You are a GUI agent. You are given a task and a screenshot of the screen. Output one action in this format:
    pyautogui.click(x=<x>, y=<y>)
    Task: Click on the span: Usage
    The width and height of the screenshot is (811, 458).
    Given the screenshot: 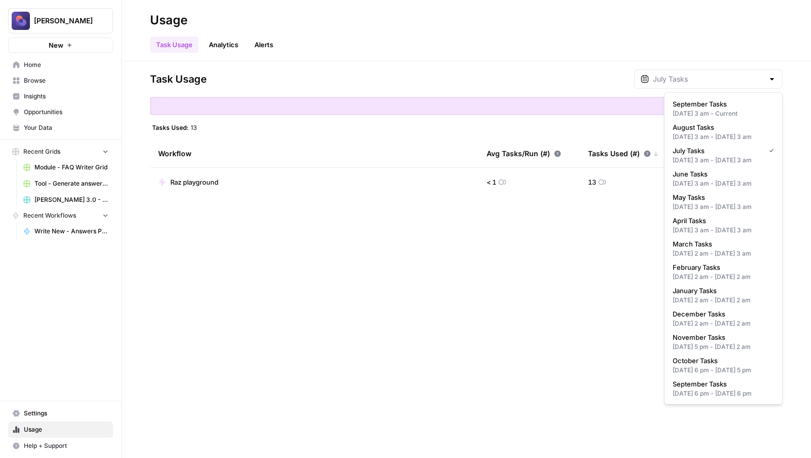 What is the action you would take?
    pyautogui.click(x=66, y=429)
    